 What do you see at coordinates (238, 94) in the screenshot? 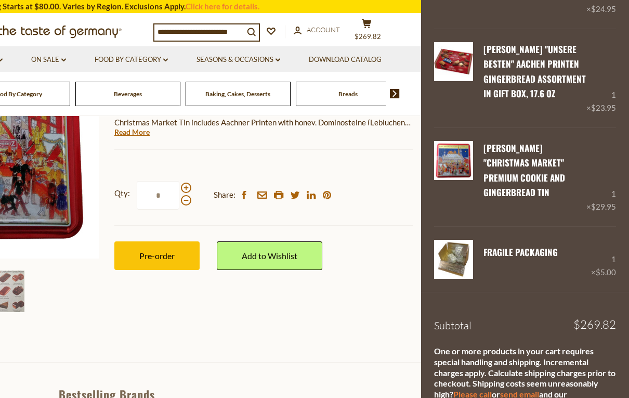
I see `span: Baking, Cakes, Desserts` at bounding box center [238, 94].